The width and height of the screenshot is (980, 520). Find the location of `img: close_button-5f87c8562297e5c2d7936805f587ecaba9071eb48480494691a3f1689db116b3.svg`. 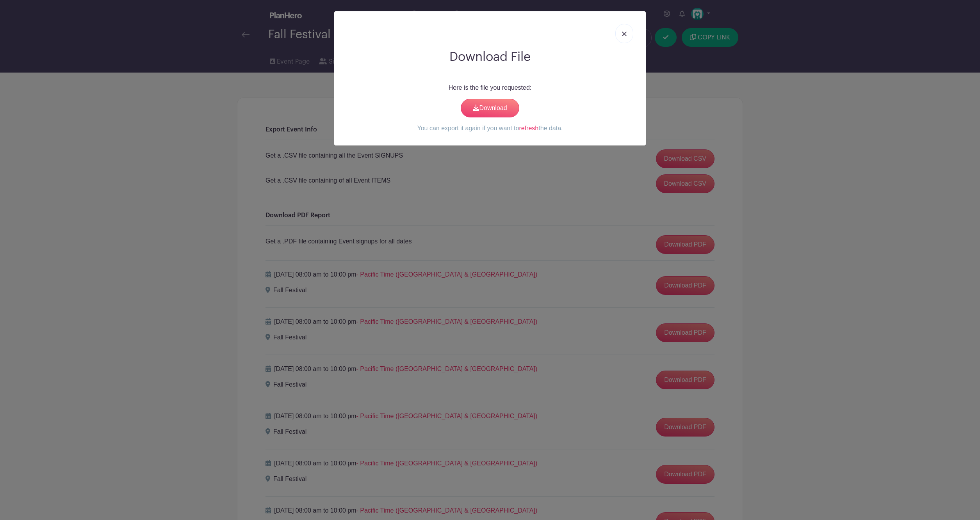

img: close_button-5f87c8562297e5c2d7936805f587ecaba9071eb48480494691a3f1689db116b3.svg is located at coordinates (624, 34).